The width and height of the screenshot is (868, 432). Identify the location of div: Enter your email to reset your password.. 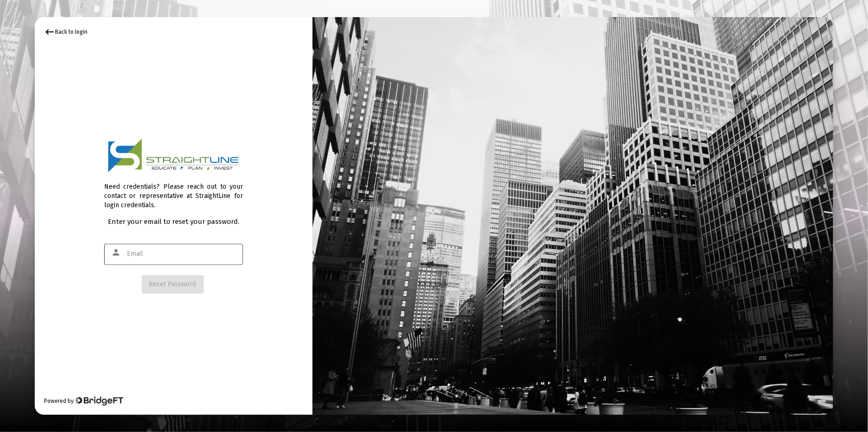
(174, 222).